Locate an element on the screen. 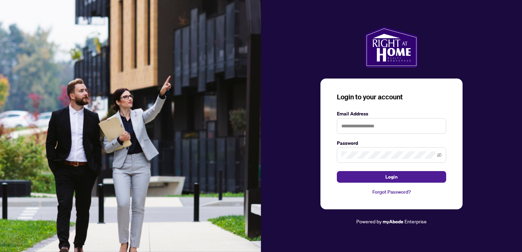  h3: Login to your account is located at coordinates (391, 97).